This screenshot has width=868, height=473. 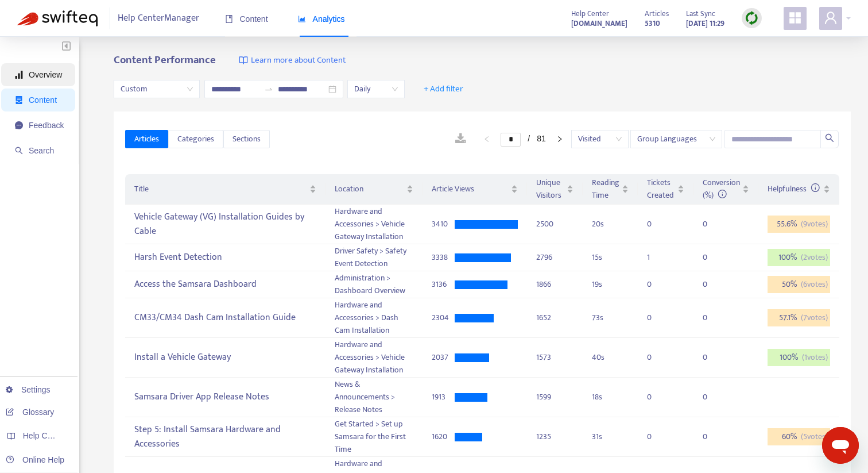 I want to click on div: 1, so click(x=658, y=258).